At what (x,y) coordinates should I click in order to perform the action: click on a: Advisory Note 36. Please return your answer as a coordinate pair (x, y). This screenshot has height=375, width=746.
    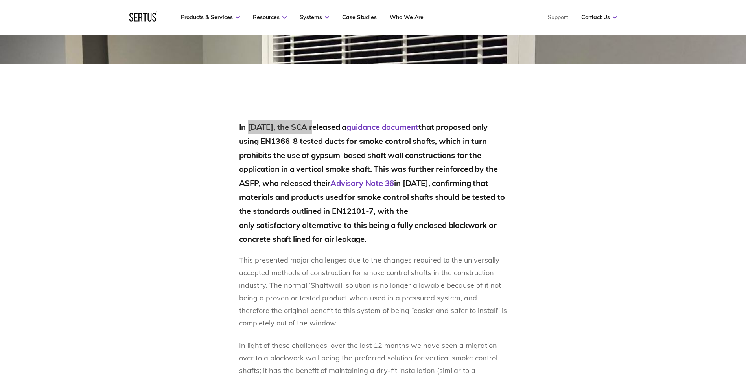
    Looking at the image, I should click on (362, 183).